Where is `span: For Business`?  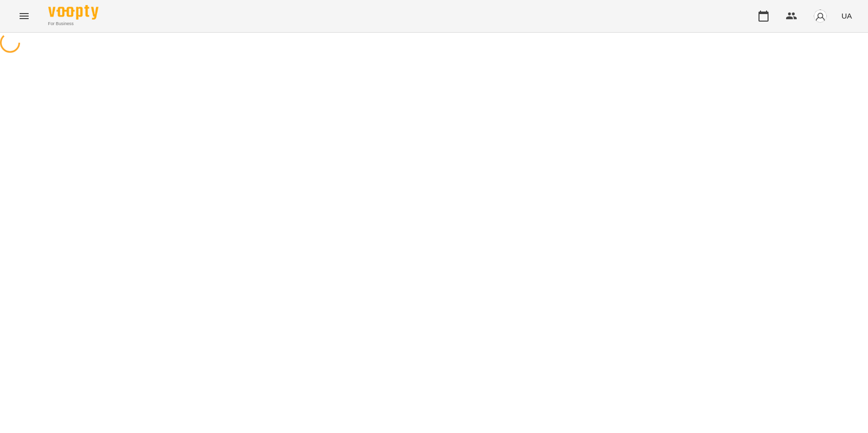 span: For Business is located at coordinates (73, 24).